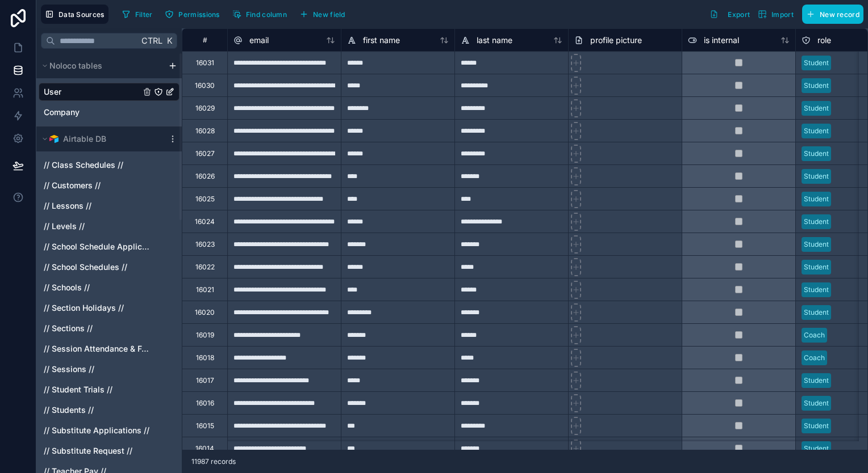 The height and width of the screenshot is (473, 868). I want to click on span: // Section Holidays //, so click(83, 309).